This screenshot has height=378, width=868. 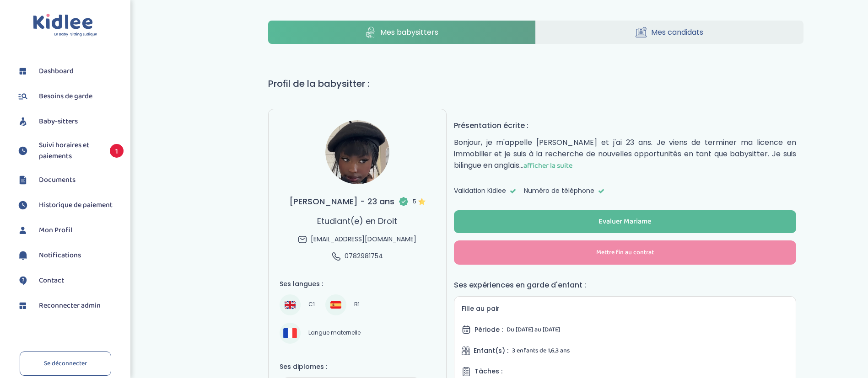 What do you see at coordinates (69, 306) in the screenshot?
I see `a: Reconnecter admin` at bounding box center [69, 306].